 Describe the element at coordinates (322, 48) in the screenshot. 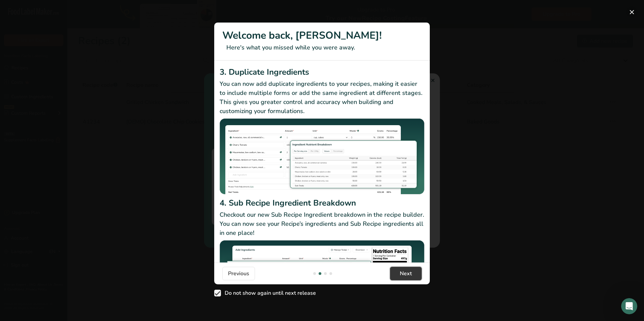

I see `p: Here's what you missed while you were away.` at that location.